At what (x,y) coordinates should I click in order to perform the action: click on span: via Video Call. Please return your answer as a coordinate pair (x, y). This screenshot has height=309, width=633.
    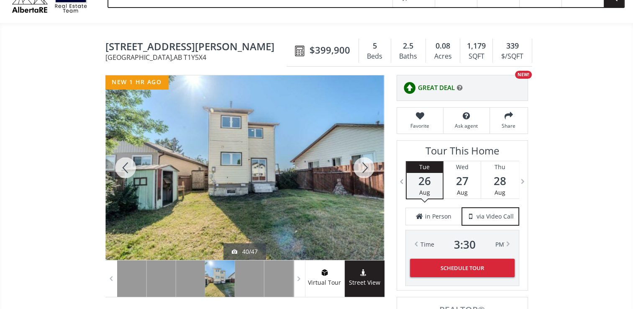
    Looking at the image, I should click on (495, 216).